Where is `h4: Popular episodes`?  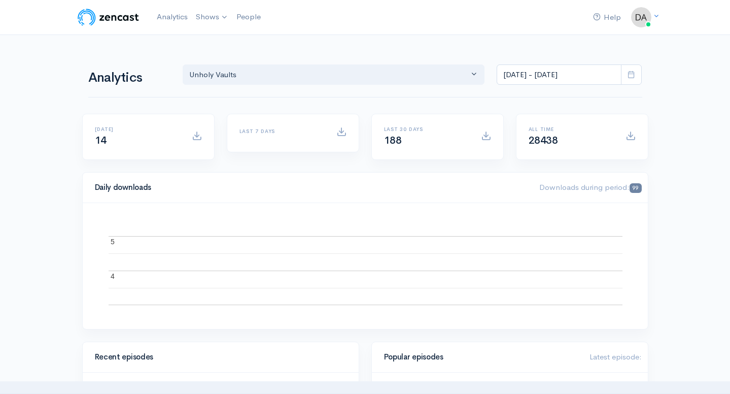
h4: Popular episodes is located at coordinates (481, 357).